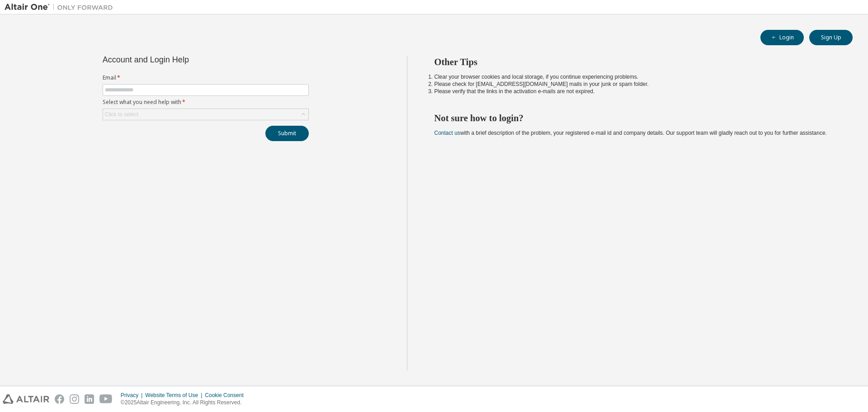  Describe the element at coordinates (61, 7) in the screenshot. I see `img: Altair One` at that location.